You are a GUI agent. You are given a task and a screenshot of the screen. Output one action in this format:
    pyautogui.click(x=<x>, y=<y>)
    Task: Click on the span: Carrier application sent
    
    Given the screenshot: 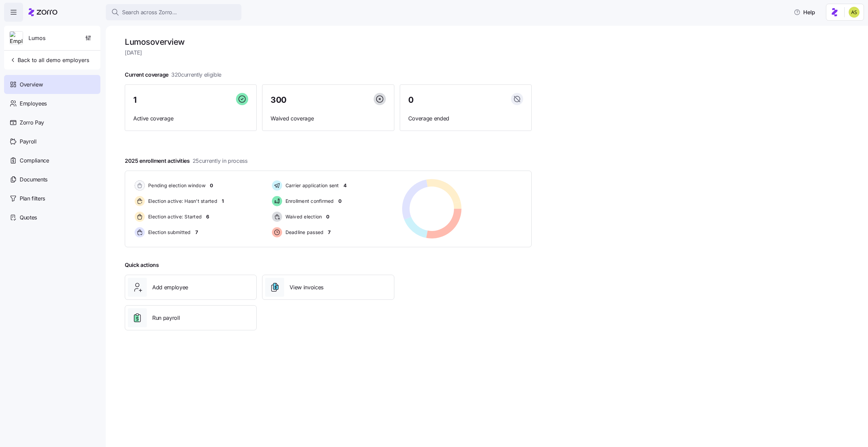 What is the action you would take?
    pyautogui.click(x=311, y=186)
    